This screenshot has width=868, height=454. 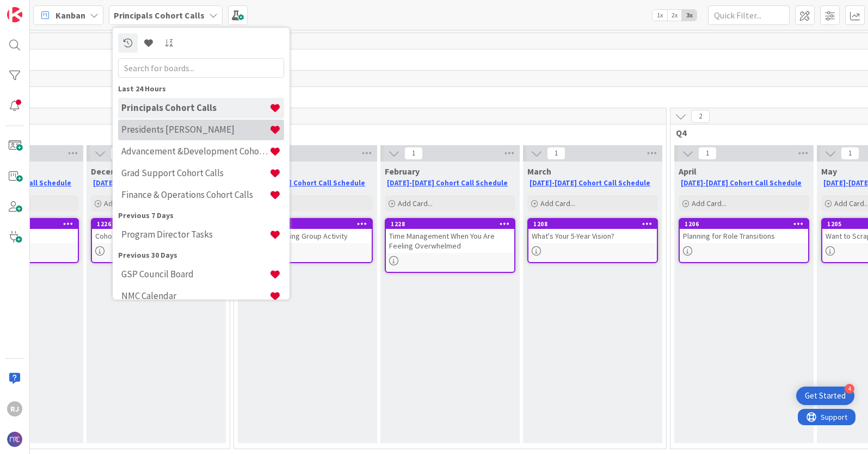 I want to click on a: 1206Planning for Role Transitions, so click(x=744, y=240).